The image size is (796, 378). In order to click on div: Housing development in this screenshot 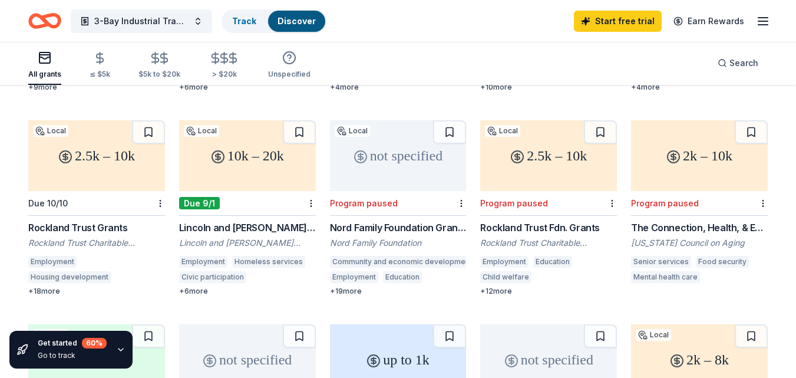, I will do `click(70, 277)`.